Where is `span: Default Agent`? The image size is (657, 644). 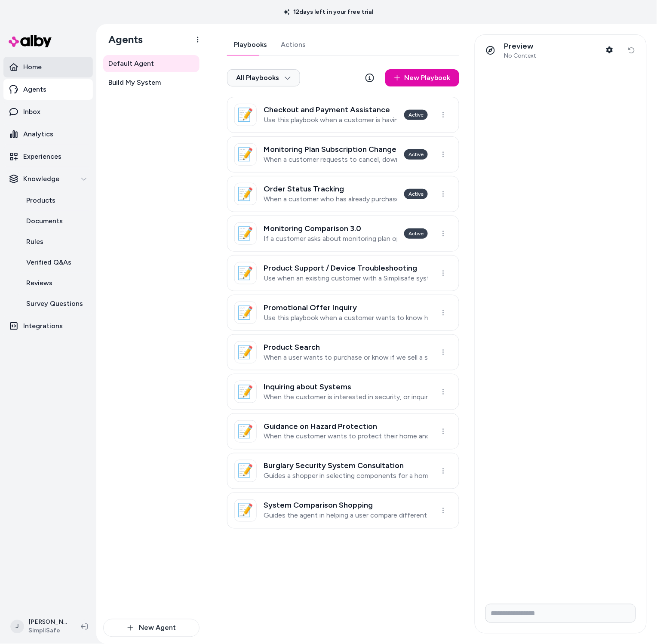
span: Default Agent is located at coordinates (131, 64).